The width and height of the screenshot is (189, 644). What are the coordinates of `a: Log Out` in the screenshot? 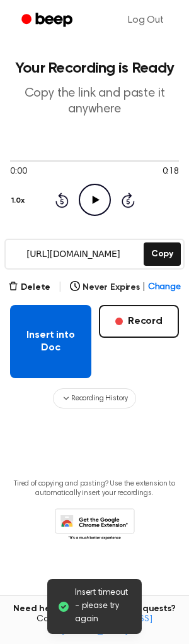 It's located at (146, 20).